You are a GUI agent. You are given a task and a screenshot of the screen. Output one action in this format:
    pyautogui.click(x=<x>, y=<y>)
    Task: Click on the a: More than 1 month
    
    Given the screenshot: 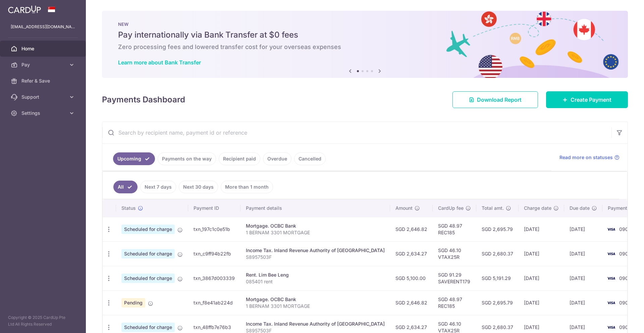 What is the action you would take?
    pyautogui.click(x=247, y=187)
    